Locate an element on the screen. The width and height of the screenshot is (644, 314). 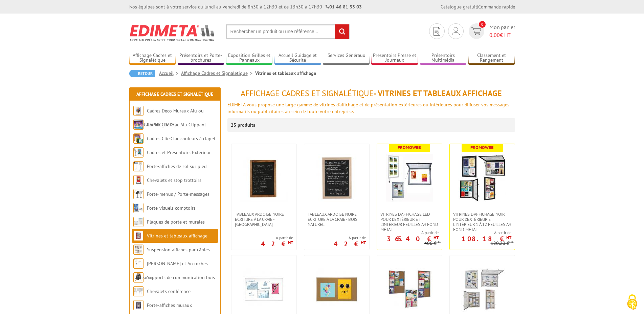
img: Chevalets conférence is located at coordinates (138, 291).